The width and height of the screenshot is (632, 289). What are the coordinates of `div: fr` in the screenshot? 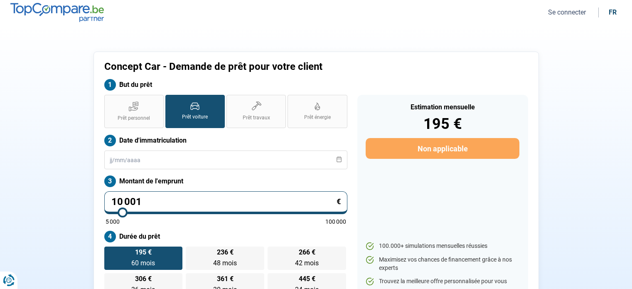 It's located at (612, 12).